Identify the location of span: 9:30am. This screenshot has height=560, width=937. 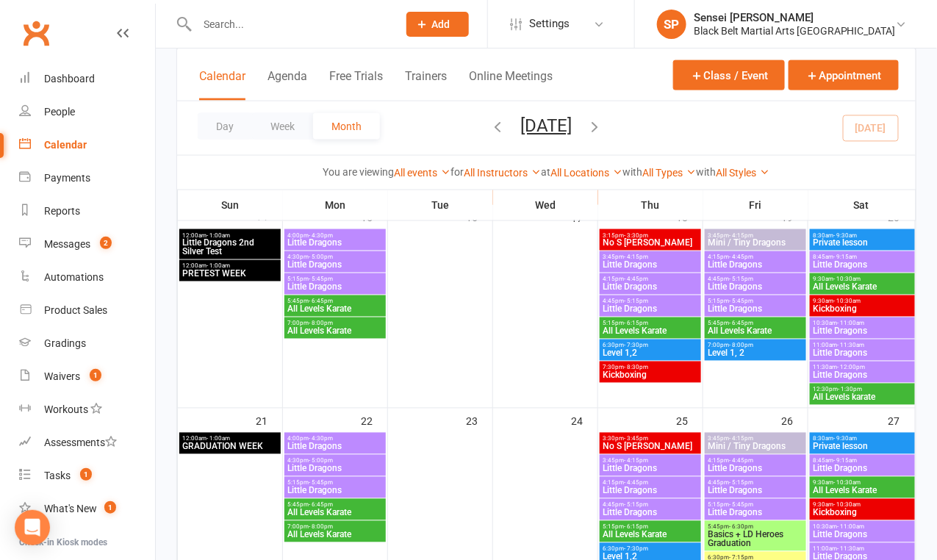
(862, 279).